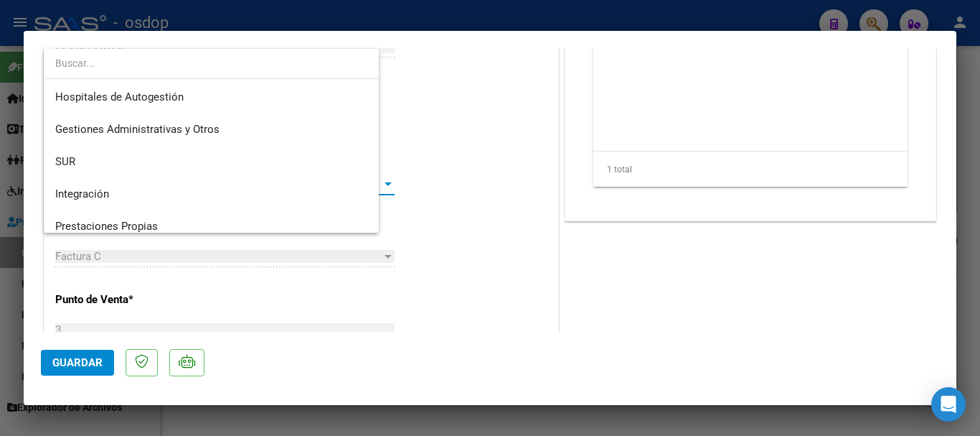 This screenshot has width=980, height=436. Describe the element at coordinates (82, 194) in the screenshot. I see `span: Integración` at that location.